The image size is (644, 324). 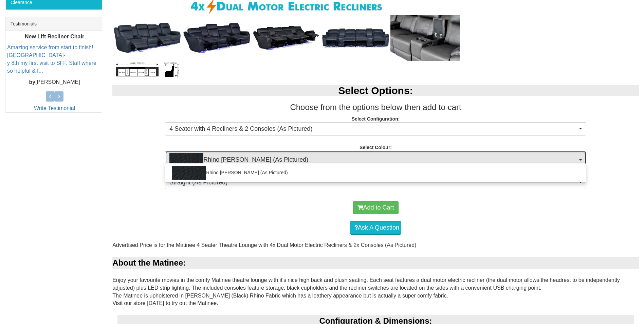 I want to click on b: Select Options:, so click(x=376, y=90).